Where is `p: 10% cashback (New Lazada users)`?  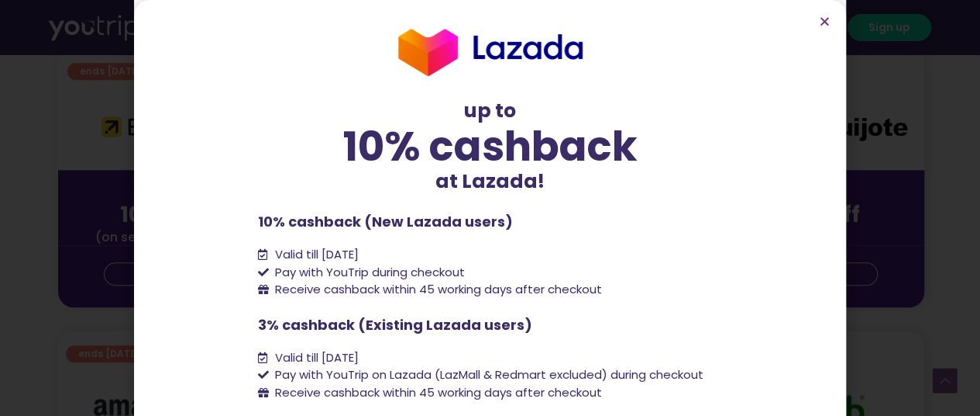
p: 10% cashback (New Lazada users) is located at coordinates (491, 221).